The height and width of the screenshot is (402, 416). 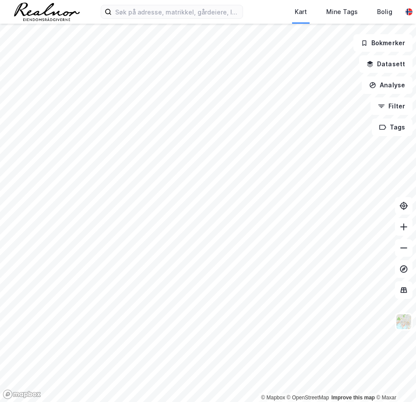 I want to click on img: realnor-logo.934646d98de889bb5806.png, so click(x=47, y=12).